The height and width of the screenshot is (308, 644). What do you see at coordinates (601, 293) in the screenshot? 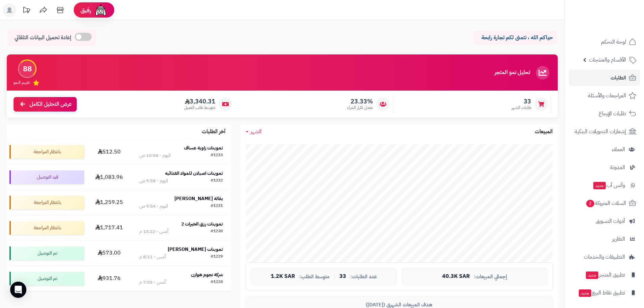
I see `span: تطبيق نقاط البيع` at bounding box center [601, 293].